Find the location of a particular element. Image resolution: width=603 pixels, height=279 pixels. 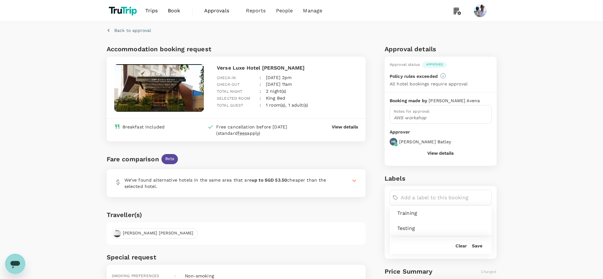

span: Reports is located at coordinates (256, 11).